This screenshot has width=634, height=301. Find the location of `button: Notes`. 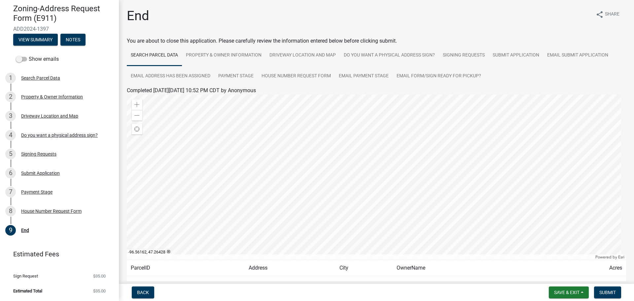

button: Notes is located at coordinates (73, 40).